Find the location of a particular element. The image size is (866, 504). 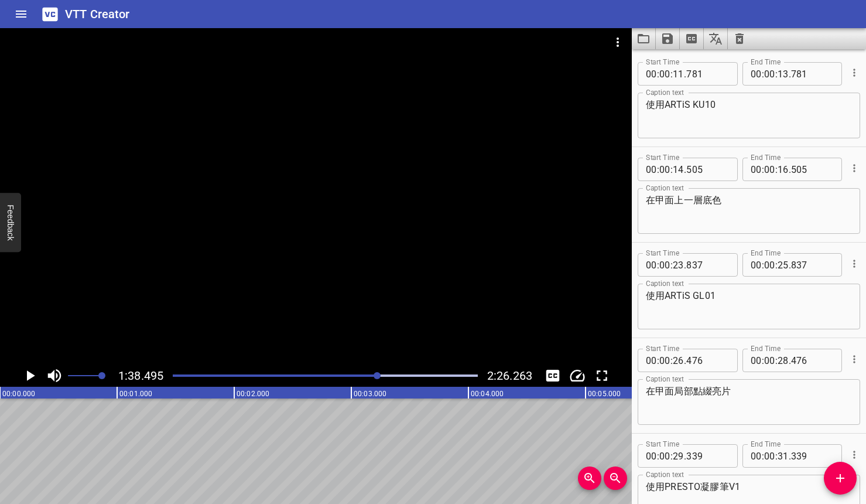

button: Toggle mute is located at coordinates (54, 375).